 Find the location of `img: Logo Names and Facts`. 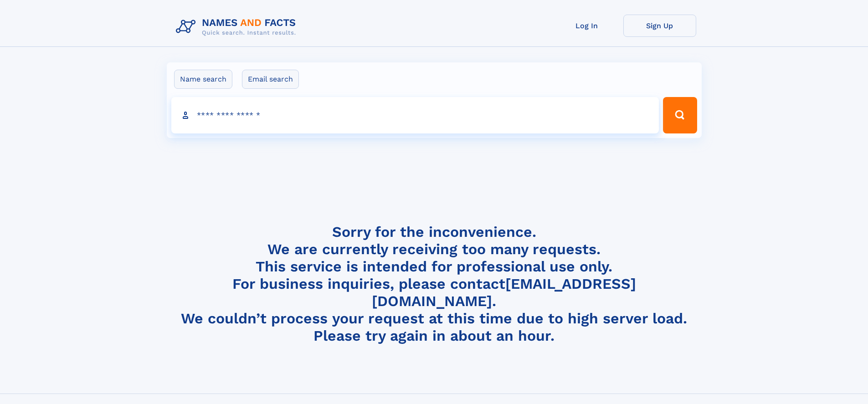

img: Logo Names and Facts is located at coordinates (238, 27).